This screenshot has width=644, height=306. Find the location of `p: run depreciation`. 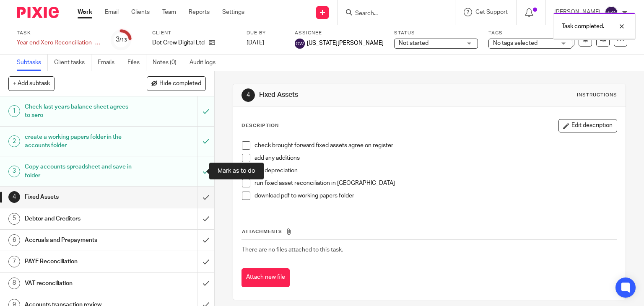

p: run depreciation is located at coordinates (436, 170).